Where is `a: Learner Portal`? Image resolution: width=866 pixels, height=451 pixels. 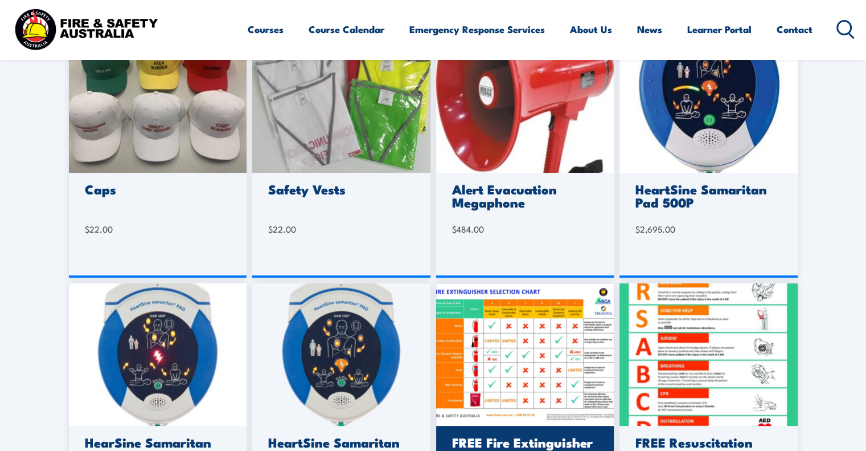
a: Learner Portal is located at coordinates (719, 29).